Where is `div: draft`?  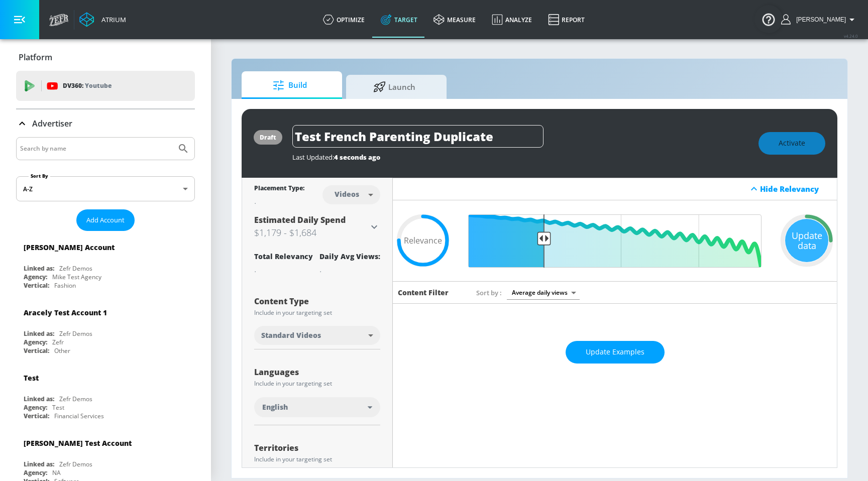 div: draft is located at coordinates (268, 137).